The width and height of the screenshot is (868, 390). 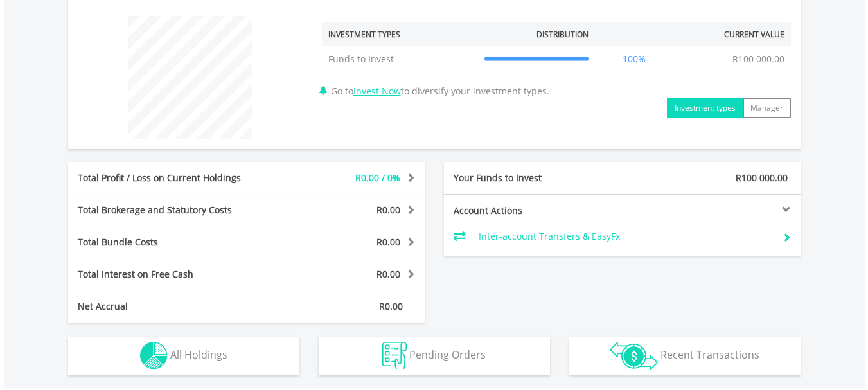 I want to click on div: Distribution, so click(x=562, y=34).